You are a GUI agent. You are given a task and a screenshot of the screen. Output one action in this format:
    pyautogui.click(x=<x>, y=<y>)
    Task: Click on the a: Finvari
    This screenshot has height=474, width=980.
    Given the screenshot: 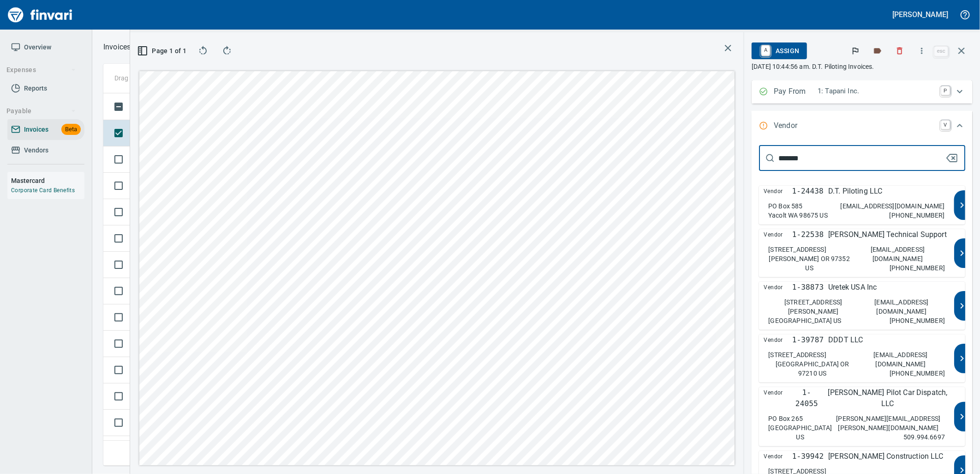 What is the action you would take?
    pyautogui.click(x=40, y=14)
    